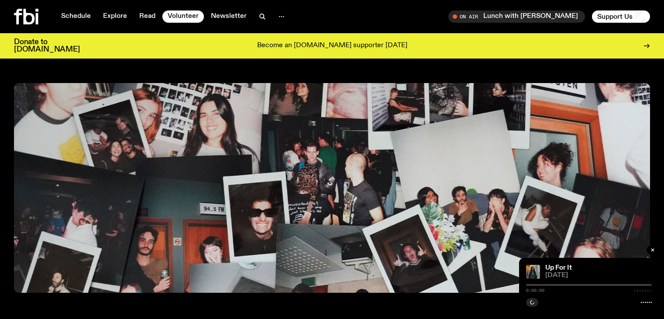 The height and width of the screenshot is (319, 664). I want to click on button: Support Us, so click(621, 17).